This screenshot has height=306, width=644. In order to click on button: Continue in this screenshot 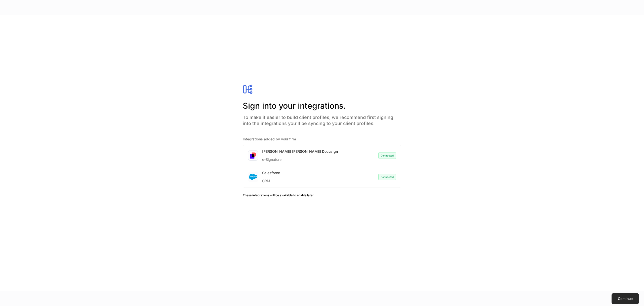, I will do `click(625, 298)`.